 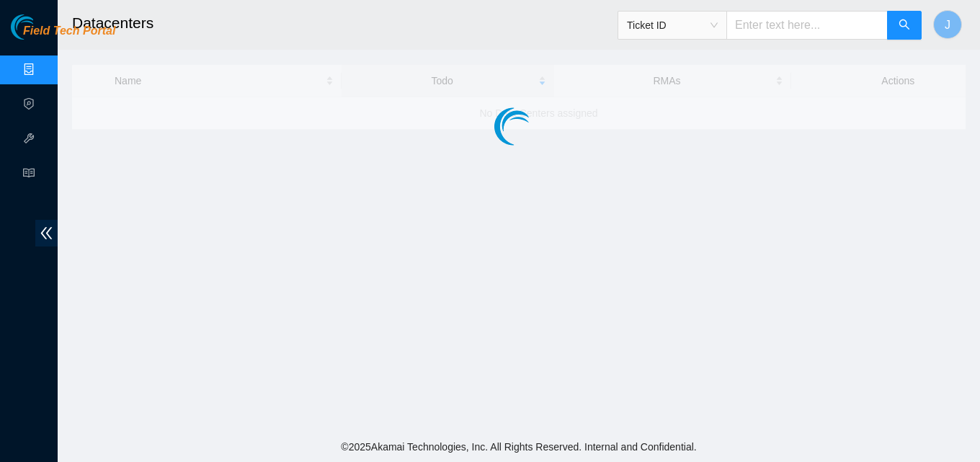 I want to click on span: search, so click(x=904, y=25).